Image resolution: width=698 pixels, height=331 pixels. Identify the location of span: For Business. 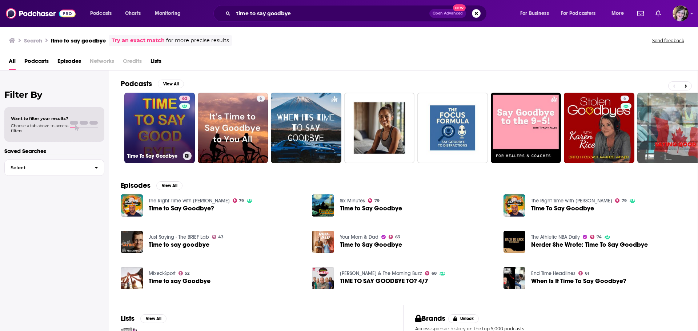
(534, 13).